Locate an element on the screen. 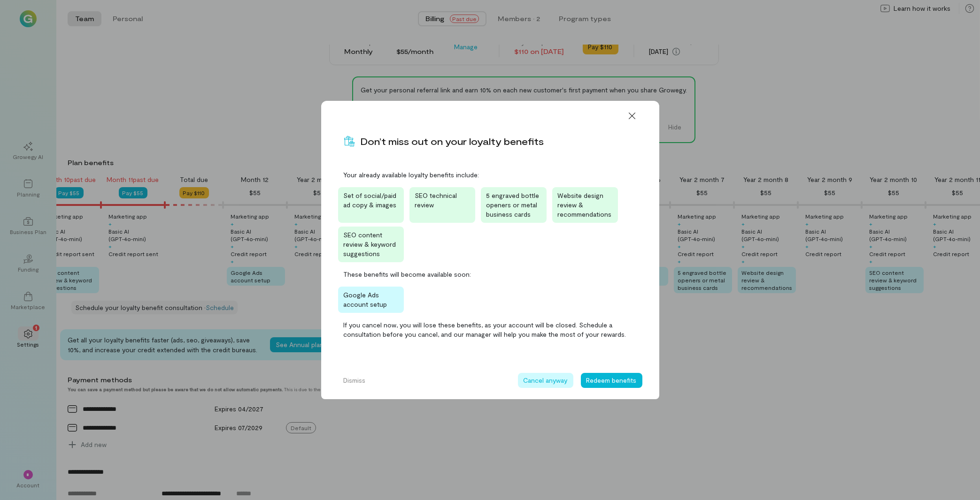  span: If you cancel now, you will lose these benefits, as your account will be closed. Schedule a consu... is located at coordinates (490, 330).